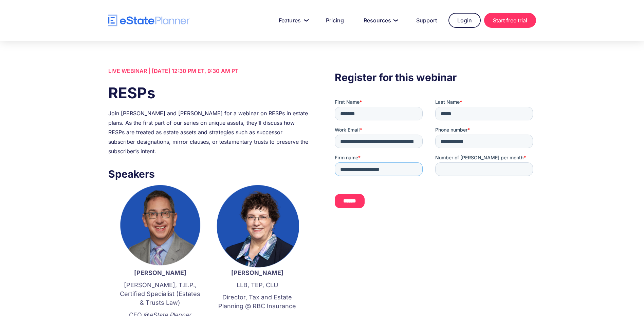 The image size is (644, 316). I want to click on p: Director, Tax and Estate Planning @ RBC Insurance, so click(257, 302).